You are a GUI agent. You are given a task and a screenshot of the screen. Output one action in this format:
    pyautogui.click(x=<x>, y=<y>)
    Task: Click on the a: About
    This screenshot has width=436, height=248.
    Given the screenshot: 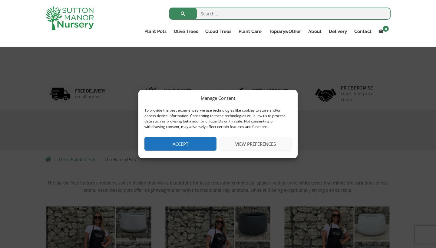 What is the action you would take?
    pyautogui.click(x=315, y=32)
    